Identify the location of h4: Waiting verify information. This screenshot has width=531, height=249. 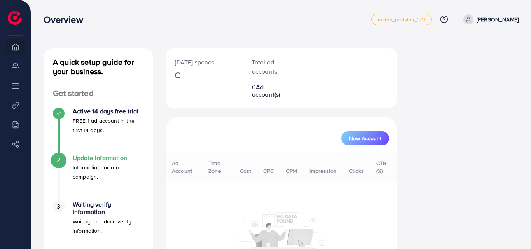
(108, 208).